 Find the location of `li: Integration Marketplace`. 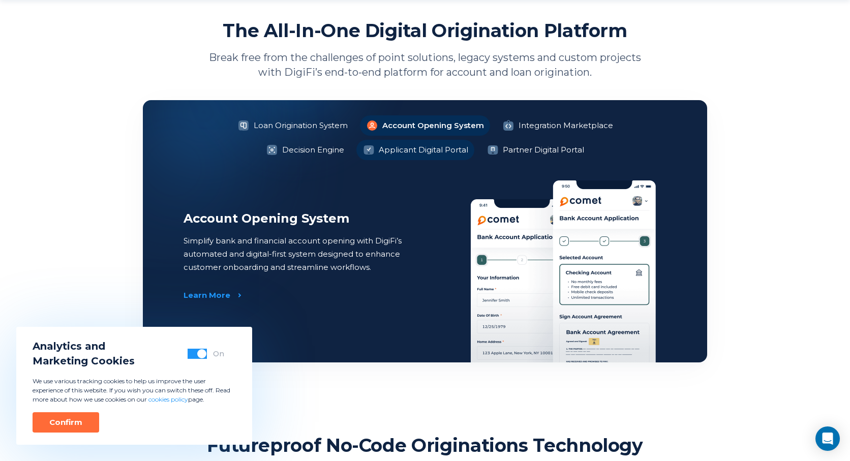

li: Integration Marketplace is located at coordinates (558, 126).